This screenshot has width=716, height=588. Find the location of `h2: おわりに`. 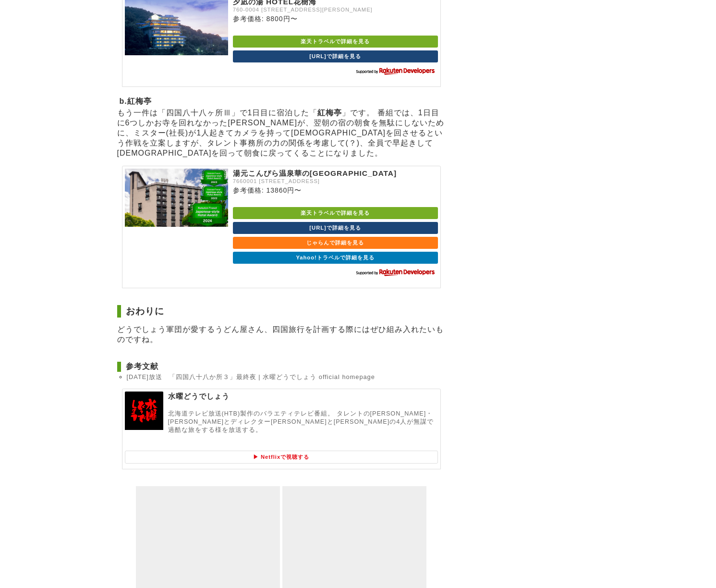

h2: おわりに is located at coordinates (282, 311).